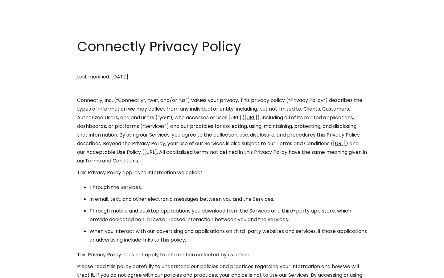 This screenshot has width=444, height=278. What do you see at coordinates (222, 173) in the screenshot?
I see `p: This Privacy Policy applies to information we collect:` at bounding box center [222, 173].